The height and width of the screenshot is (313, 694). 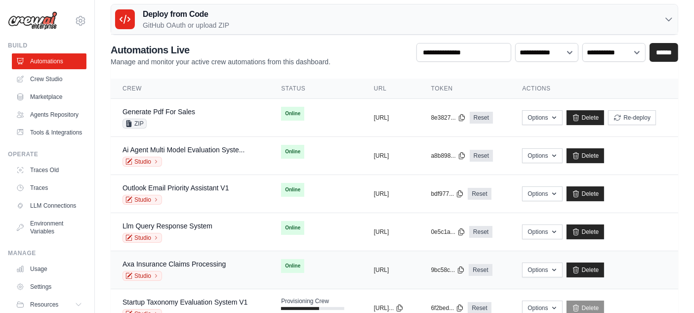 I want to click on span: Resources, so click(x=44, y=304).